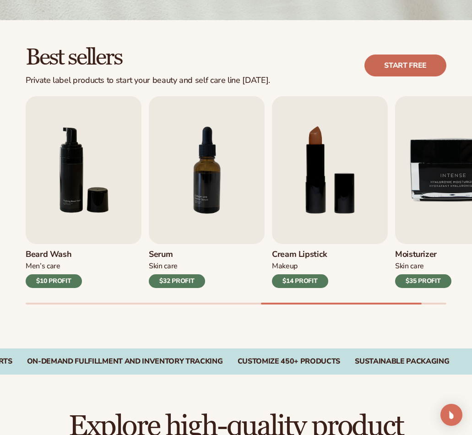  I want to click on a: 8 / 9, so click(330, 192).